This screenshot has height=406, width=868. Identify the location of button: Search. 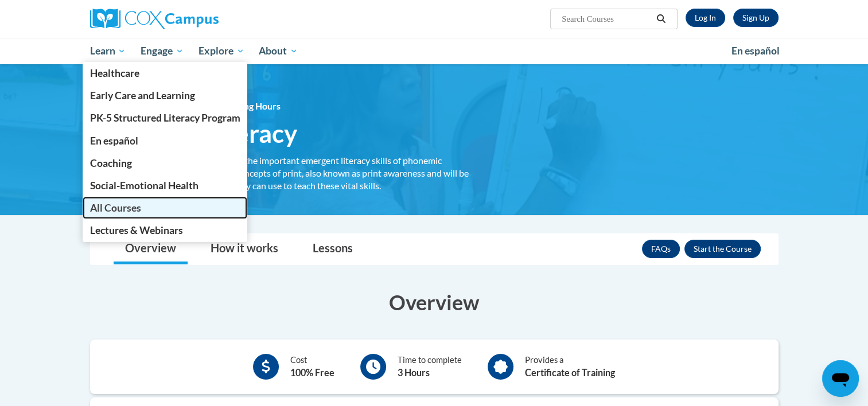
(661, 19).